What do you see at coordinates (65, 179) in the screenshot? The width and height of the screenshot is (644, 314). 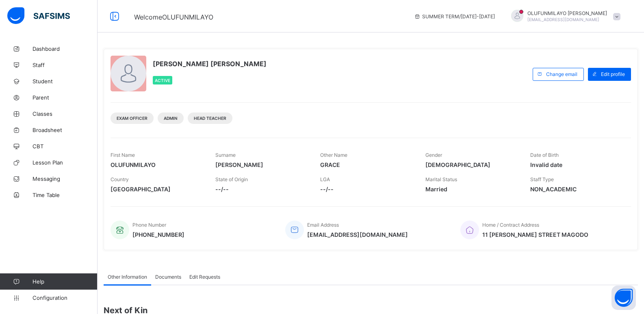 I see `span: Messaging` at bounding box center [65, 179].